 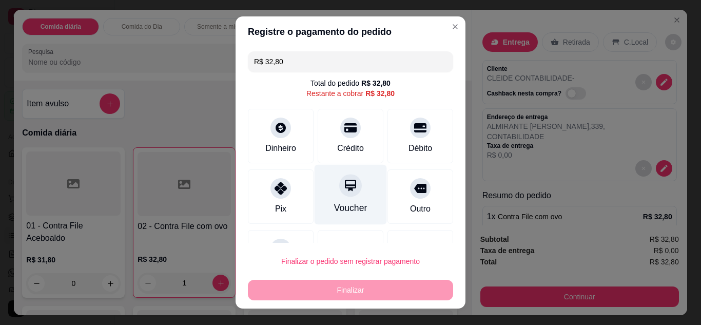 I want to click on div: Outro, so click(x=420, y=209).